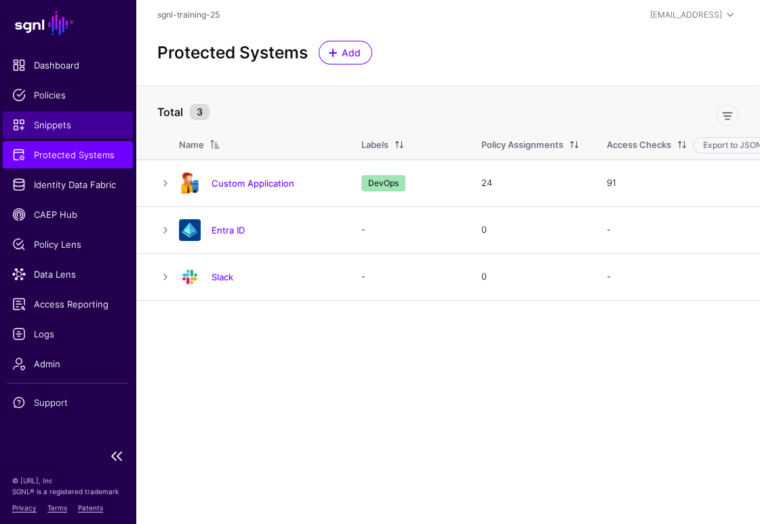 This screenshot has height=524, width=760. Describe the element at coordinates (345, 52) in the screenshot. I see `a: Add` at that location.